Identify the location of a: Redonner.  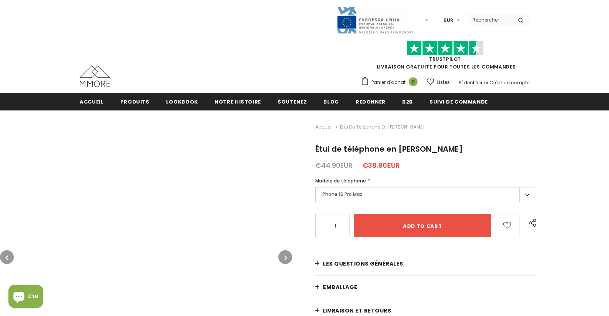
(371, 101).